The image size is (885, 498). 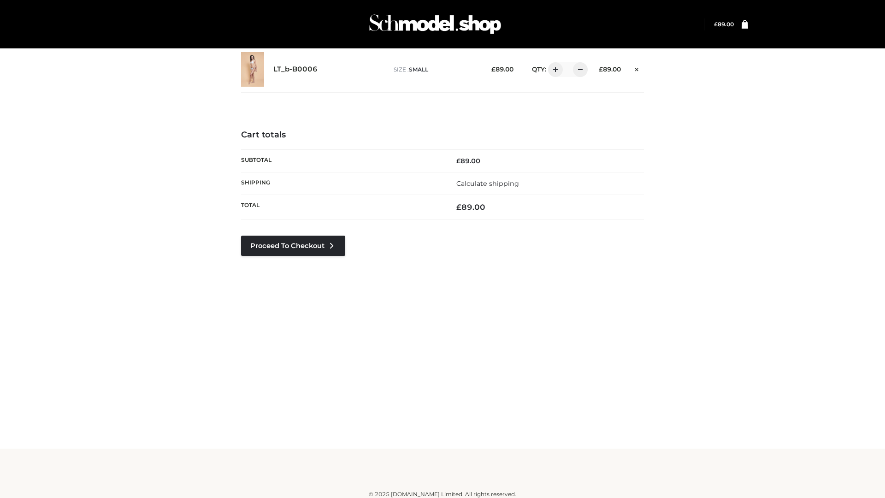 What do you see at coordinates (435, 70) in the screenshot?
I see `p: size :` at bounding box center [435, 70].